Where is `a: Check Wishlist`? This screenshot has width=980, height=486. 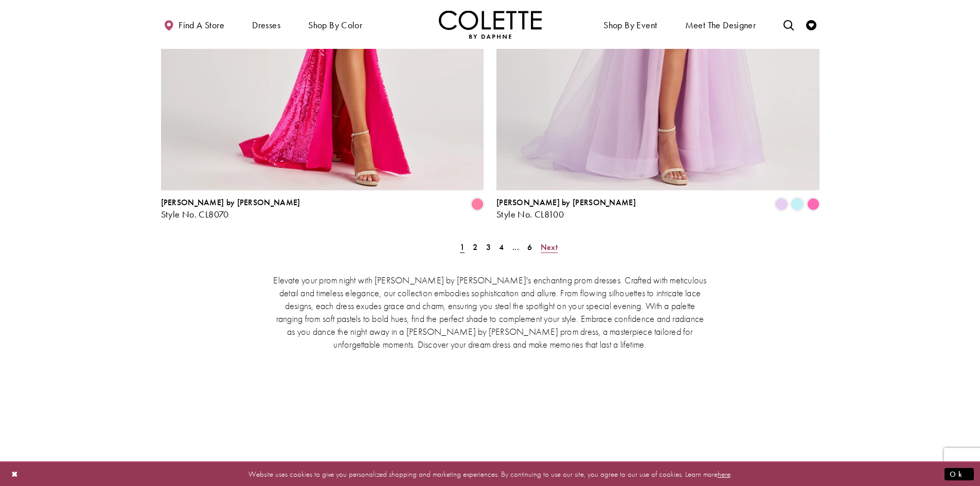 a: Check Wishlist is located at coordinates (811, 24).